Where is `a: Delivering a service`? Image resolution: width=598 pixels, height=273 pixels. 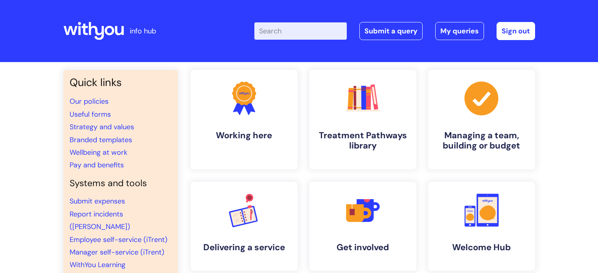
a: Delivering a service is located at coordinates (244, 227).